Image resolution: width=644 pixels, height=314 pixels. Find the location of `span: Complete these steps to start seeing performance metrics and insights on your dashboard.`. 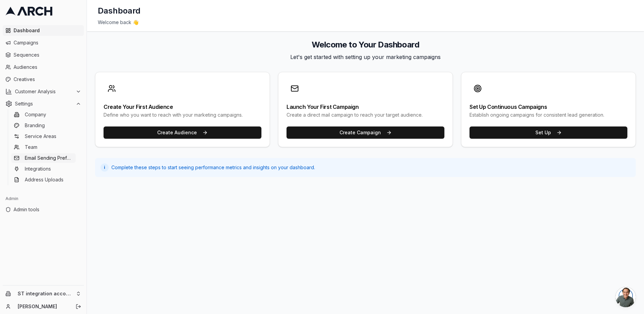

span: Complete these steps to start seeing performance metrics and insights on your dashboard. is located at coordinates (214, 168).